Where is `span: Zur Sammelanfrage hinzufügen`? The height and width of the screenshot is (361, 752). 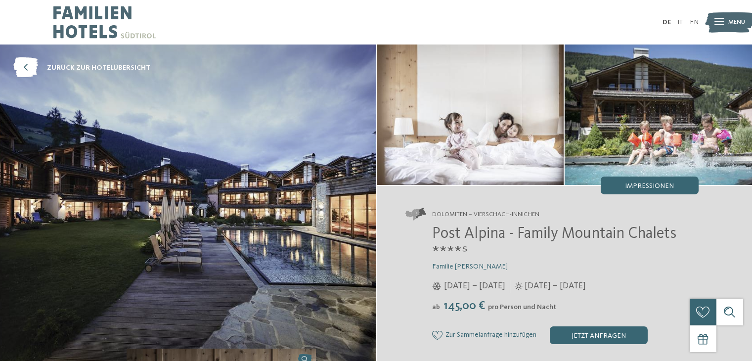 span: Zur Sammelanfrage hinzufügen is located at coordinates (491, 335).